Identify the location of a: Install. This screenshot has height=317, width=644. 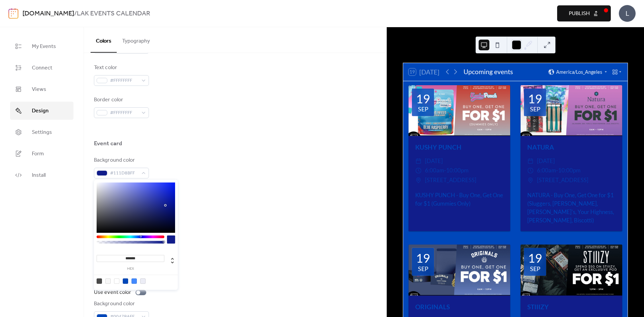
(42, 175).